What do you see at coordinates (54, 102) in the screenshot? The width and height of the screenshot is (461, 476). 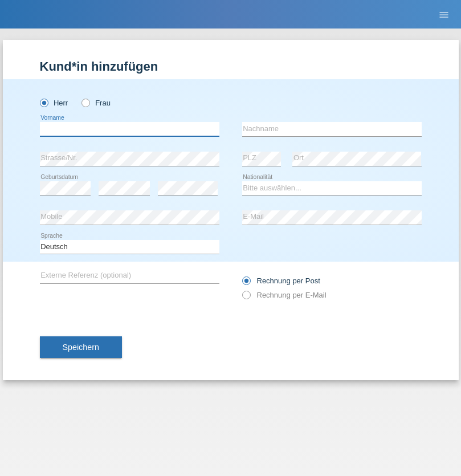 I see `label: Herr` at bounding box center [54, 102].